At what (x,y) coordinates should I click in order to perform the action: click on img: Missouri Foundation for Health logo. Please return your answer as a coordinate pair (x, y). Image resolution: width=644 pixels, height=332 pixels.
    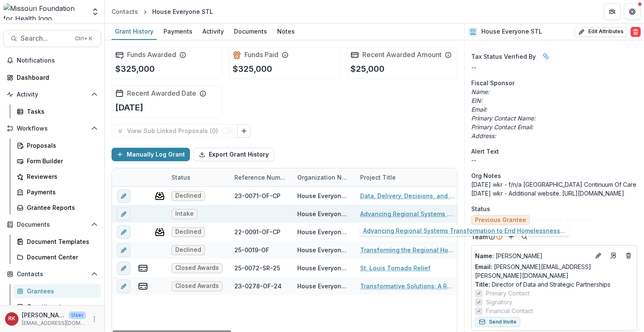
    Looking at the image, I should click on (45, 12).